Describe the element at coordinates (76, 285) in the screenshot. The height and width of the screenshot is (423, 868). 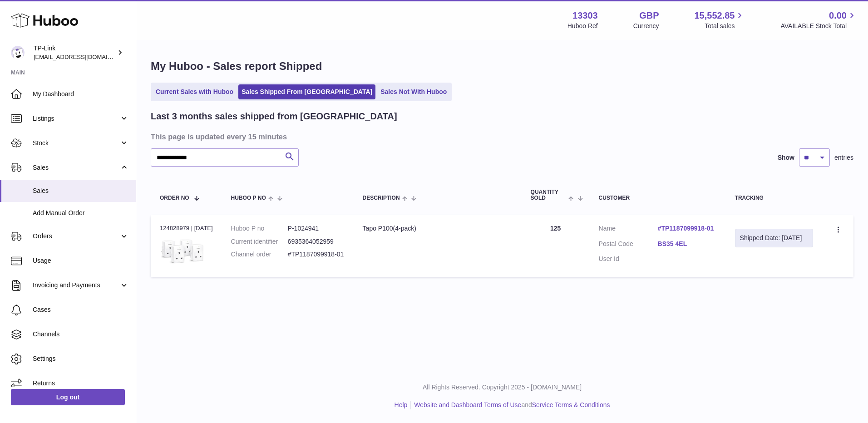
I see `span: Invoicing and Payments` at that location.